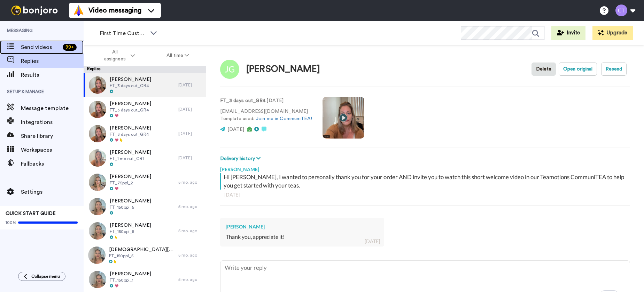 The image size is (644, 292). Describe the element at coordinates (302, 237) in the screenshot. I see `div: Thank you, appreciate it!` at that location.